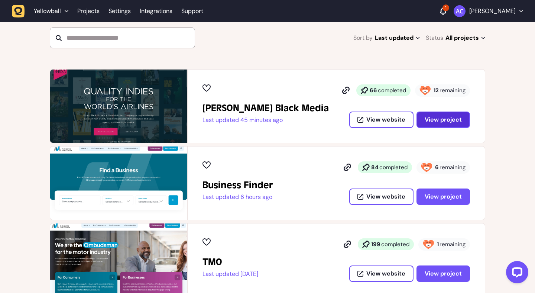  I want to click on span: All projects, so click(465, 38).